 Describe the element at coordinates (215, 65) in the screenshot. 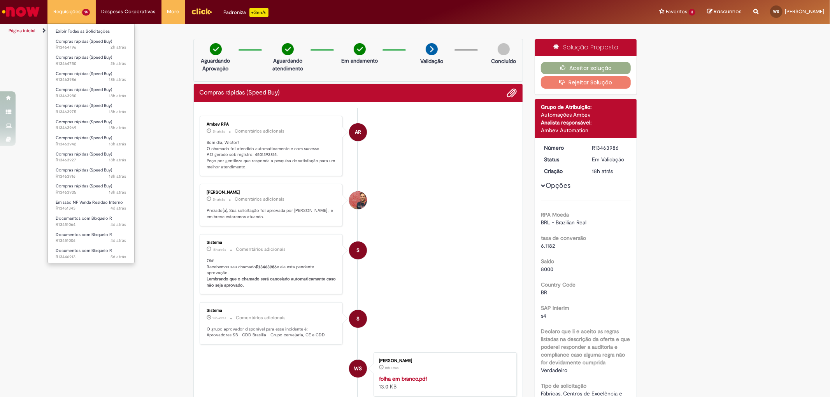

I see `p: Aguardando Aprovação` at that location.